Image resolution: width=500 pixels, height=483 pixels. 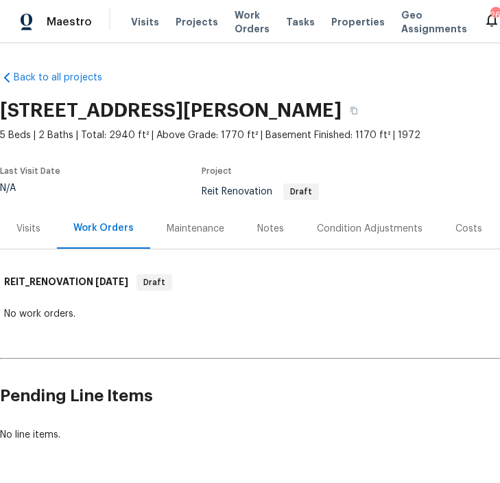 What do you see at coordinates (217, 171) in the screenshot?
I see `span: Project` at bounding box center [217, 171].